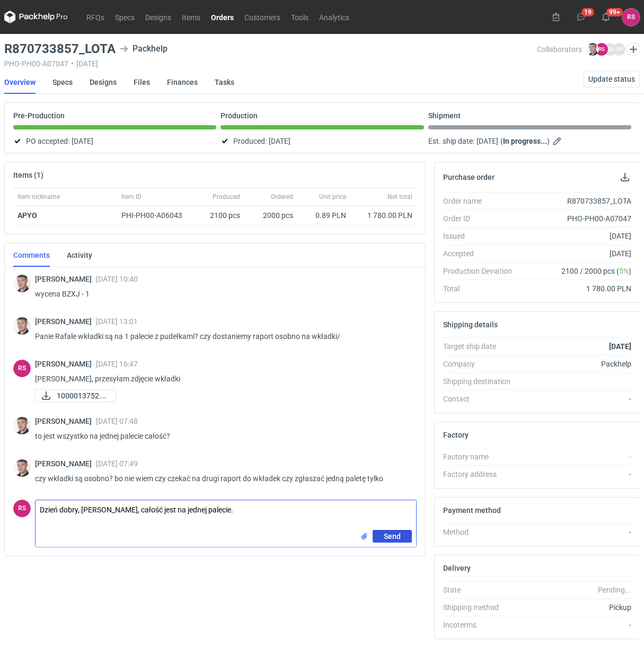 This screenshot has height=653, width=644. What do you see at coordinates (481, 289) in the screenshot?
I see `div: Total` at bounding box center [481, 289].